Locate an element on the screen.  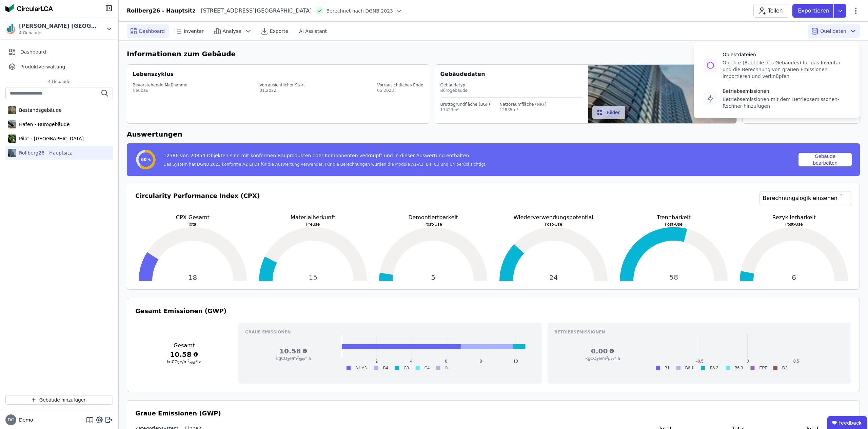
div: Bestandsgebäude is located at coordinates (39, 110).